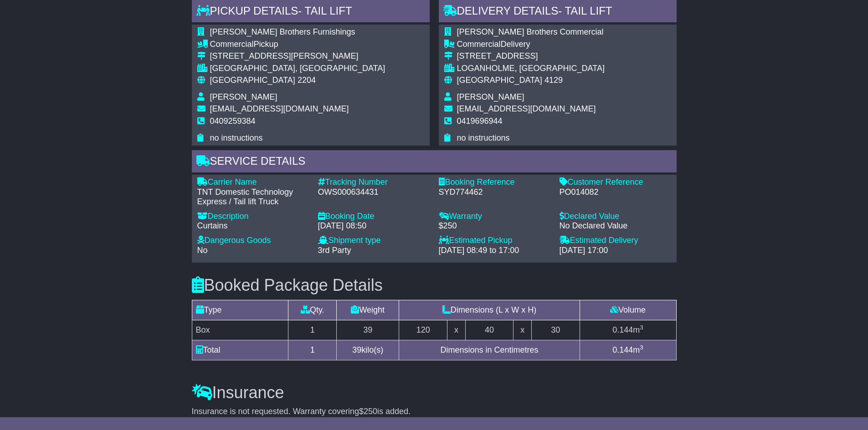 This screenshot has width=868, height=430. Describe the element at coordinates (297, 45) in the screenshot. I see `div: Pickup` at that location.